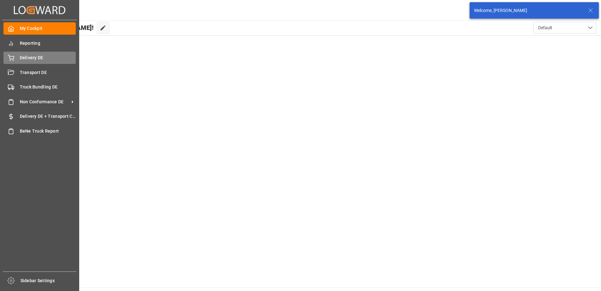 The height and width of the screenshot is (291, 601). I want to click on a: Transport DE, so click(40, 72).